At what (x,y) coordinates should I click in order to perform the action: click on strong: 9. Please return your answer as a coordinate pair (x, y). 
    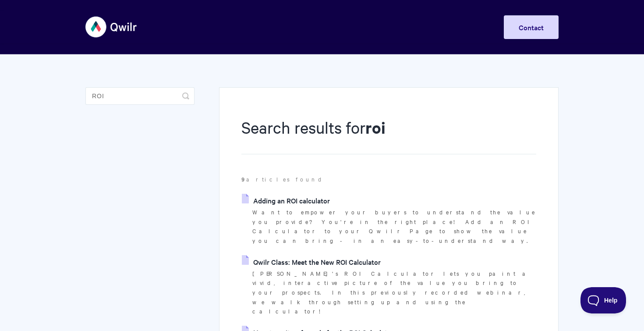
    Looking at the image, I should click on (243, 179).